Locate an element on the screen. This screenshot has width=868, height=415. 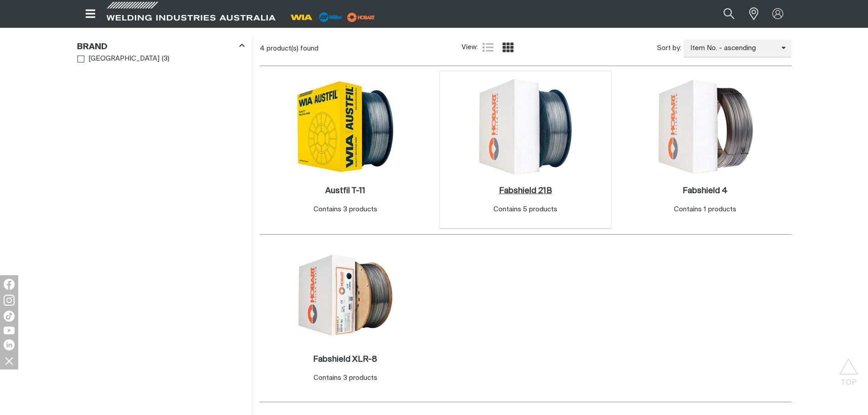
span: View: is located at coordinates (470, 48).